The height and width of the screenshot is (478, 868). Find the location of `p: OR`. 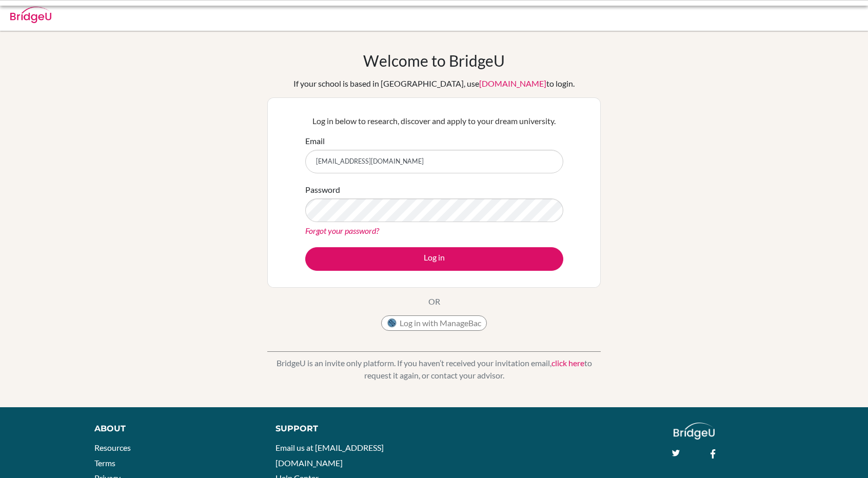

p: OR is located at coordinates (434, 301).